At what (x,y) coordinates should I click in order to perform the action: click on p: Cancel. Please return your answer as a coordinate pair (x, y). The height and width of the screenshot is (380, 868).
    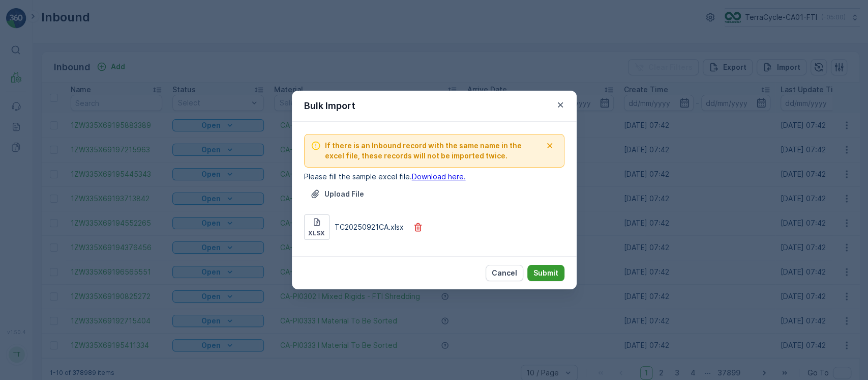
    Looking at the image, I should click on (504, 273).